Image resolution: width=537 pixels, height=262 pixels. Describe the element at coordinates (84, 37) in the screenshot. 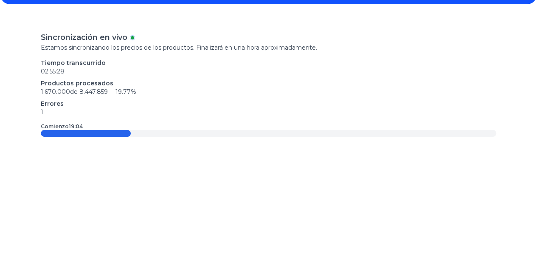

I see `p: Sincronización en vivo` at that location.